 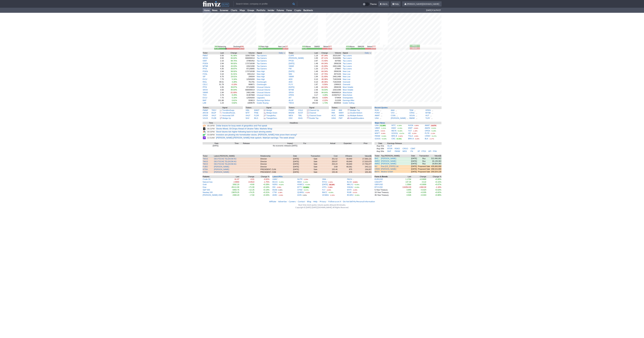 What do you see at coordinates (349, 103) in the screenshot?
I see `a: Insider Selling` at bounding box center [349, 103].